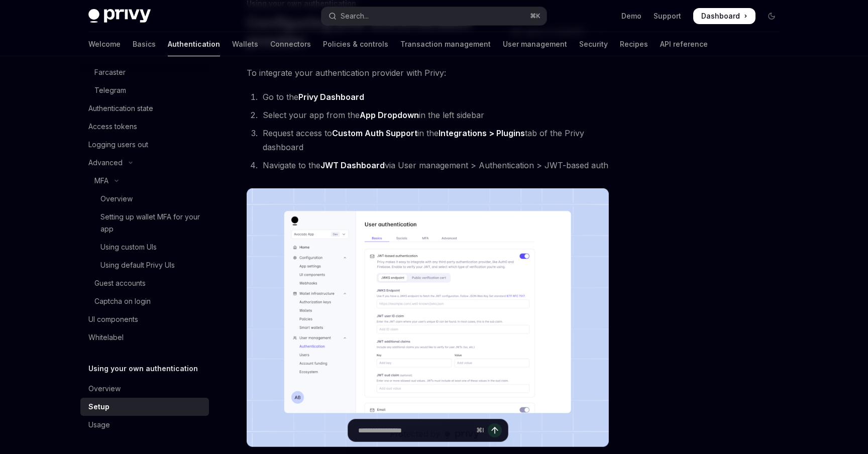 This screenshot has height=454, width=868. What do you see at coordinates (434, 165) in the screenshot?
I see `li: Navigate to the via User management > Authentication > JWT-based auth` at bounding box center [434, 165].